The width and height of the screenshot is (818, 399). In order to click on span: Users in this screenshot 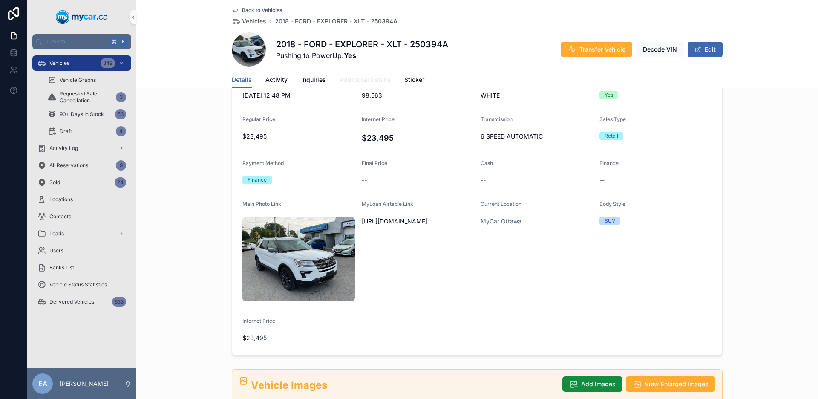, I will do `click(56, 251)`.